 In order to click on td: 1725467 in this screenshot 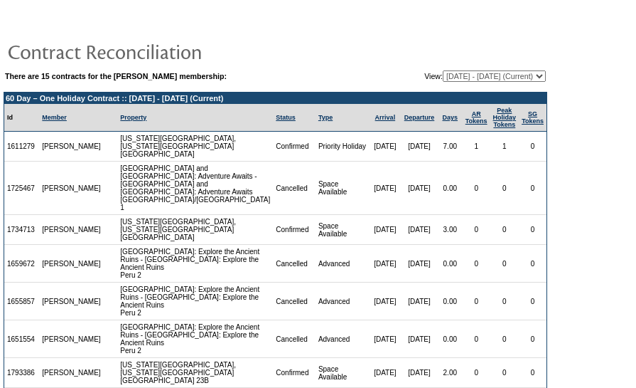, I will do `click(21, 188)`.